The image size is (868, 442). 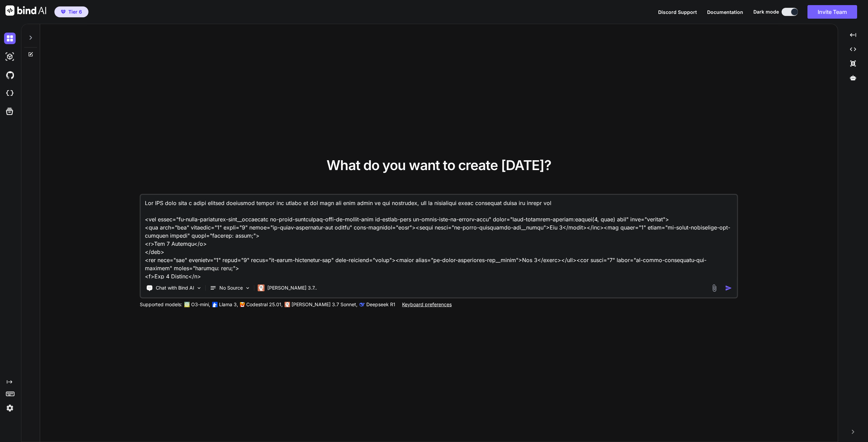 What do you see at coordinates (677, 12) in the screenshot?
I see `button: Discord Support` at bounding box center [677, 12].